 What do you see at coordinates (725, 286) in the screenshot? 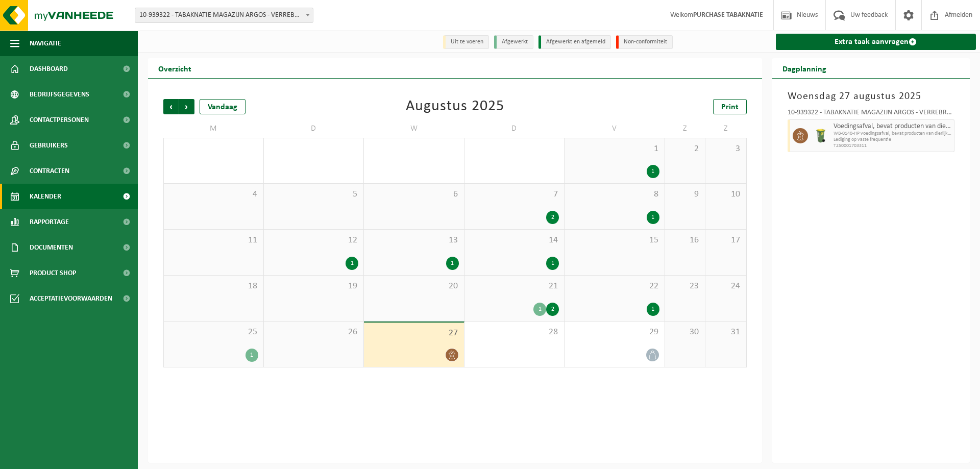
I see `span: 24` at bounding box center [725, 286].